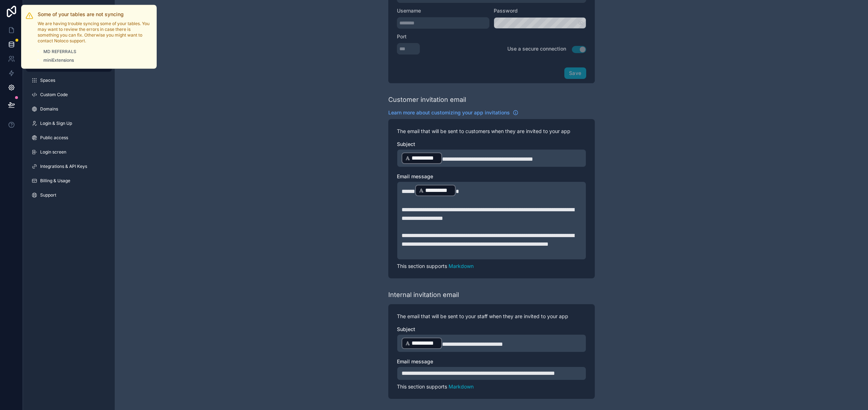  I want to click on a: Billing & Usage, so click(69, 181).